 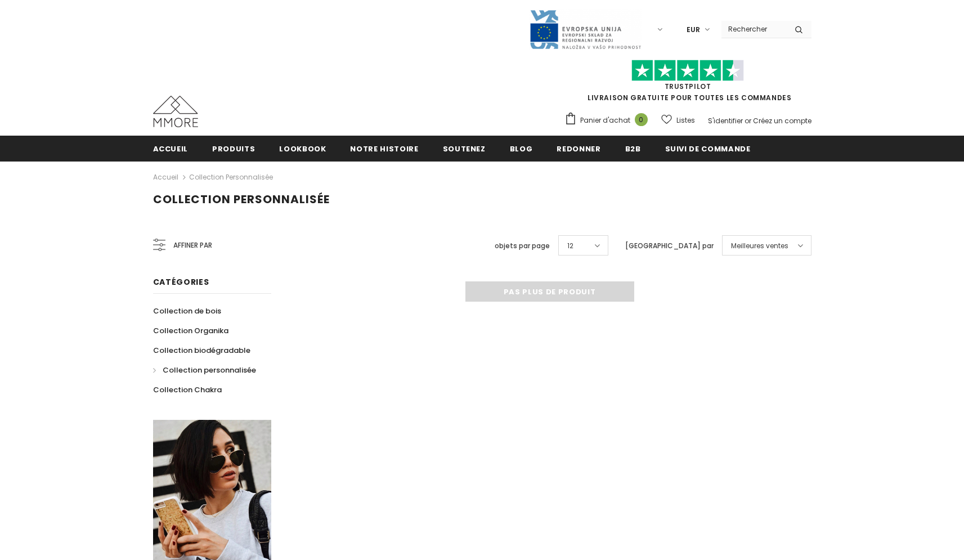 What do you see at coordinates (605, 121) in the screenshot?
I see `span: Panier d'achat` at bounding box center [605, 121].